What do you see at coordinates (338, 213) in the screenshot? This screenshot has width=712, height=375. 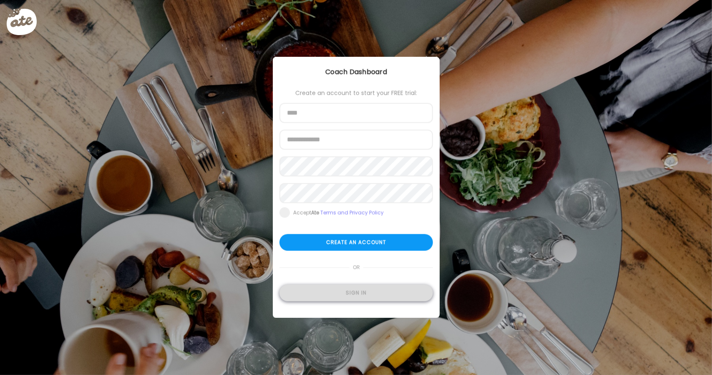 I see `div: Accept` at bounding box center [338, 213].